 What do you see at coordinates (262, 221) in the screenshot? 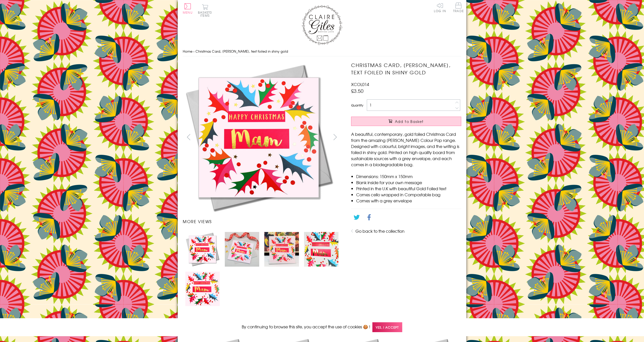
I see `h3: More views` at bounding box center [262, 221].